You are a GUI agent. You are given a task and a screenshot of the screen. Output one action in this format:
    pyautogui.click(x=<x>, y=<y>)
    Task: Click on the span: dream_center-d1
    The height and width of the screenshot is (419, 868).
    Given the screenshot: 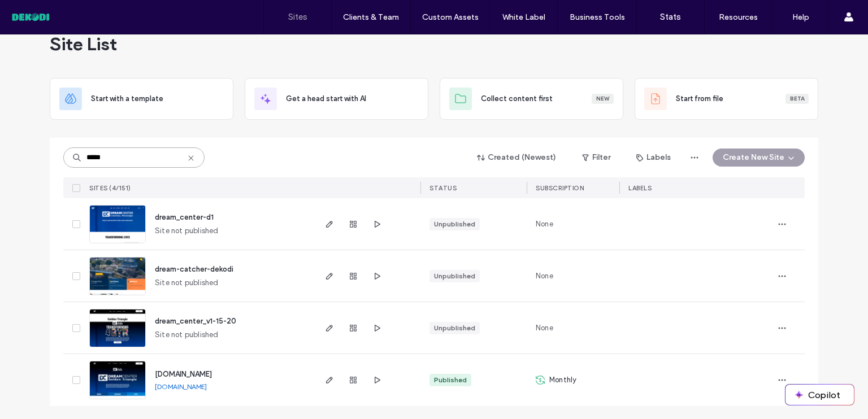 What is the action you would take?
    pyautogui.click(x=184, y=217)
    